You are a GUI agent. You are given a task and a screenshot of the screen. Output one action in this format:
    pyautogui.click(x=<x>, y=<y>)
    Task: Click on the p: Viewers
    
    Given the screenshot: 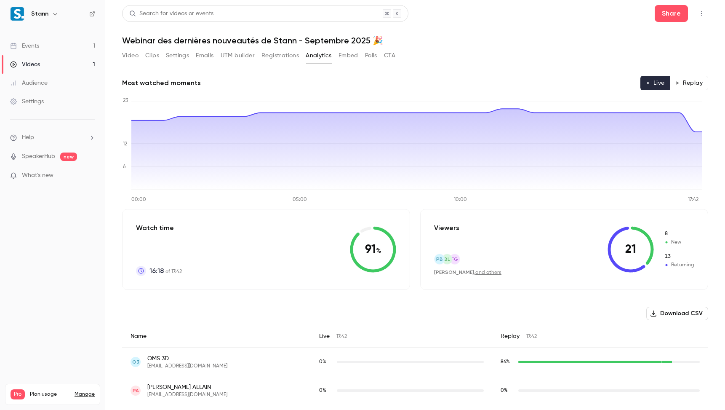 What is the action you would take?
    pyautogui.click(x=447, y=228)
    